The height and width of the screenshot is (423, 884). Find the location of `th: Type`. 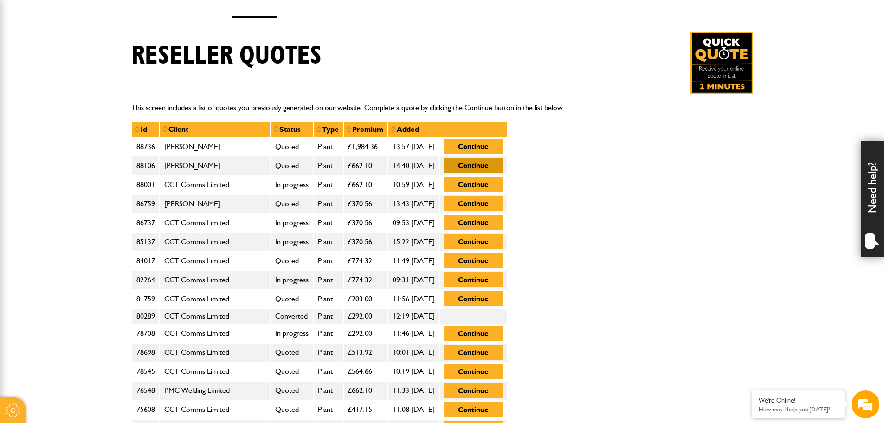

th: Type is located at coordinates (328, 129).